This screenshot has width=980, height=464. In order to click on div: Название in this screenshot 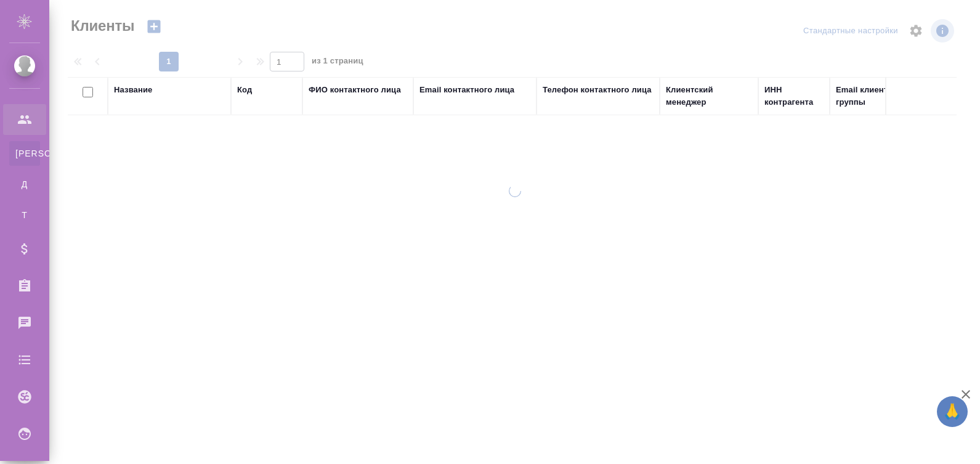, I will do `click(133, 90)`.